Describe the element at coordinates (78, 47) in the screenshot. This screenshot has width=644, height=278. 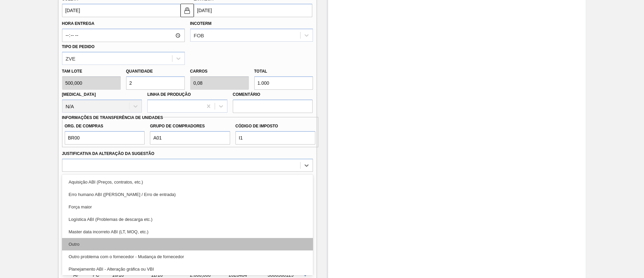
I see `label: Tipo de pedido` at that location.